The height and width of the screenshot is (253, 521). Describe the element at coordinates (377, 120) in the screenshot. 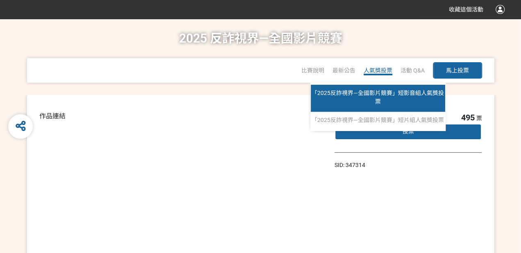

I see `span: 「2025反詐視界—全國影片競賽」短片組人氣獎投票` at that location.